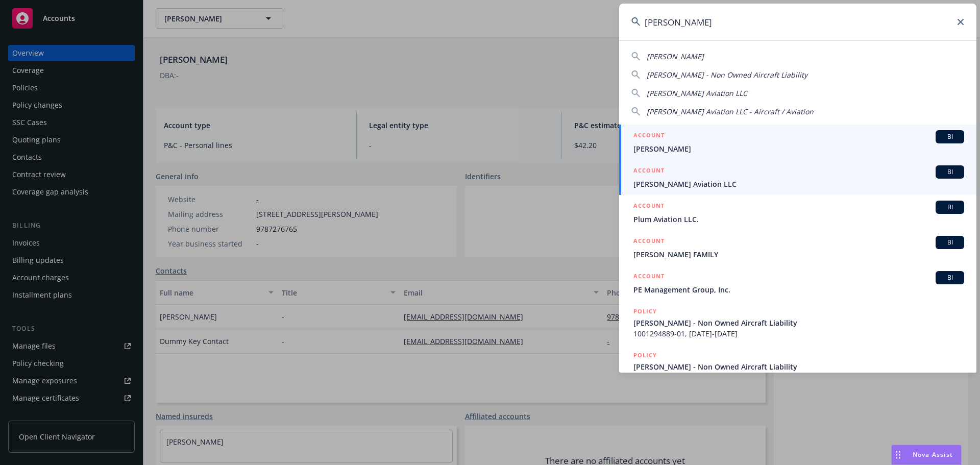 The image size is (980, 465). What do you see at coordinates (932, 455) in the screenshot?
I see `span: Nova Assist` at bounding box center [932, 455].